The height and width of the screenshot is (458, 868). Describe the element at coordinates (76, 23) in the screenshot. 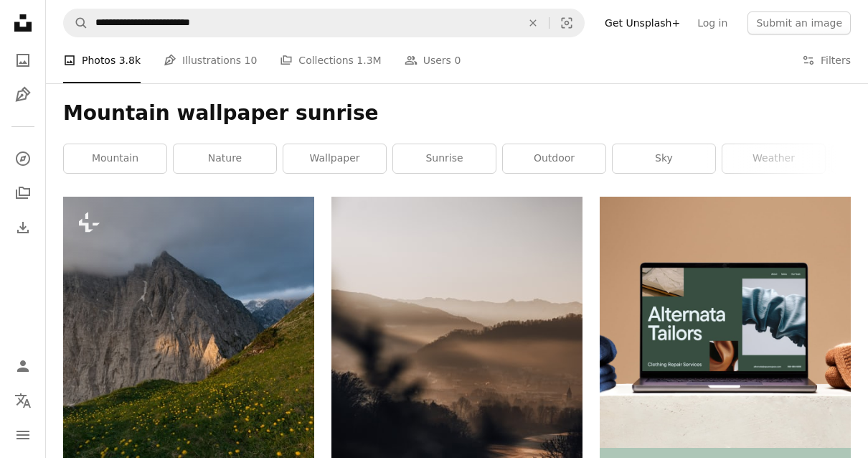

I see `button: Search Unsplash` at that location.